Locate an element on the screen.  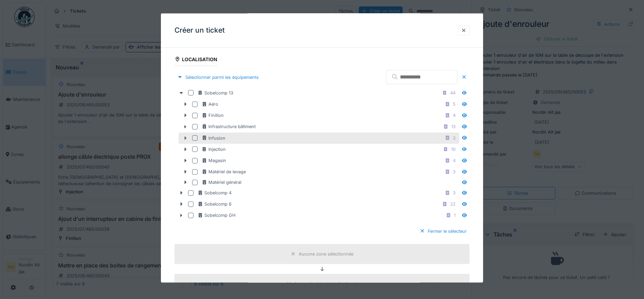
div: Sobelcomp 6 is located at coordinates (215, 204).